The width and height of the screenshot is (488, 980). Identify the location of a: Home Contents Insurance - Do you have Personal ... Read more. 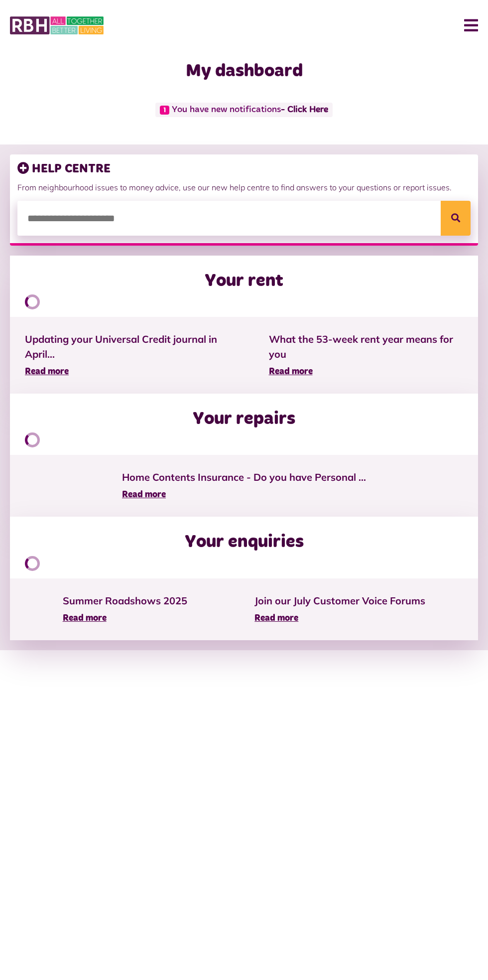
(244, 486).